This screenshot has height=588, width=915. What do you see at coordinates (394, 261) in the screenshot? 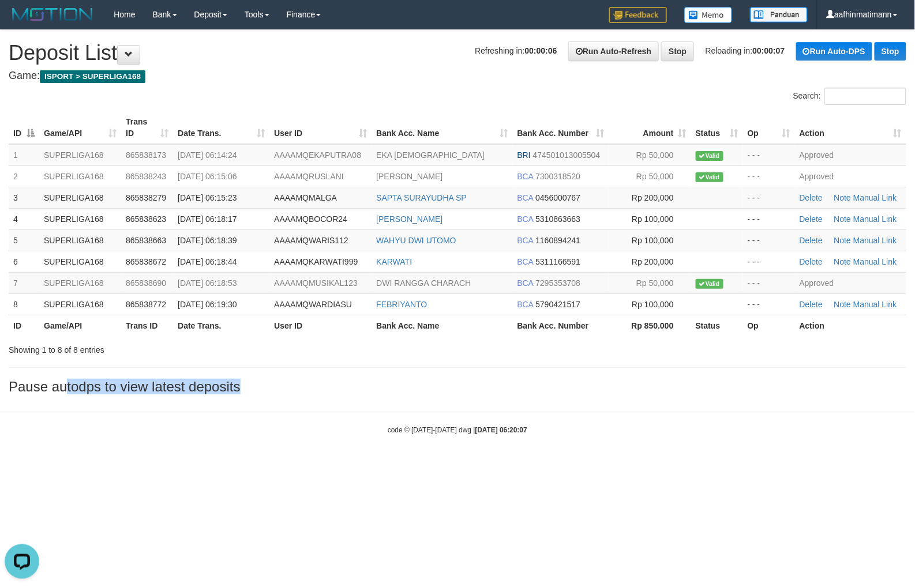
I see `a: KARWATI` at bounding box center [394, 261].